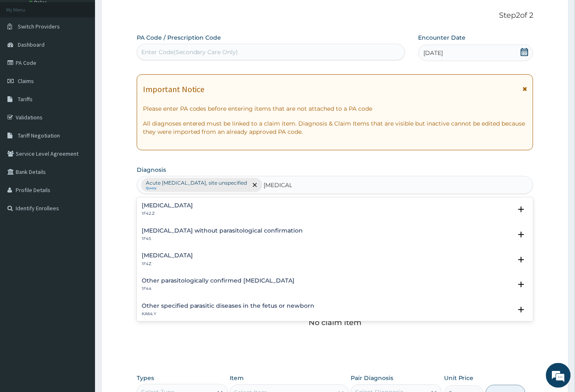 The image size is (575, 392). Describe the element at coordinates (174, 89) in the screenshot. I see `h1: Important Notice` at that location.